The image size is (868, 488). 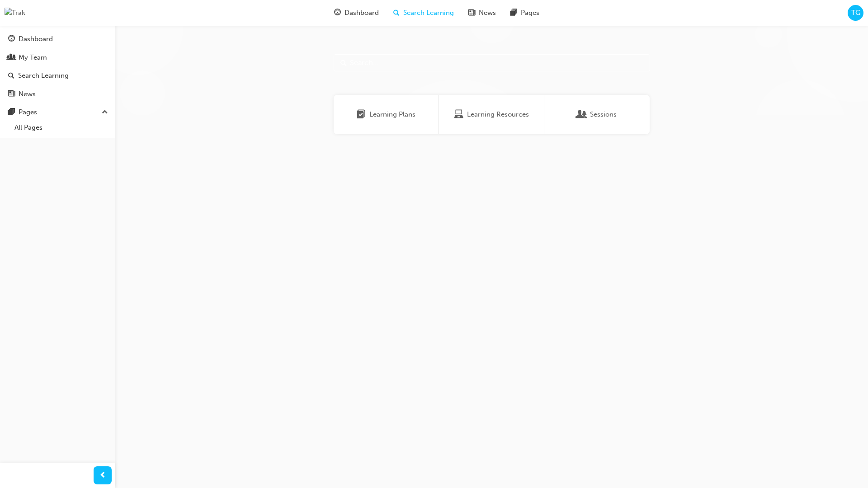 What do you see at coordinates (488, 13) in the screenshot?
I see `span: News` at bounding box center [488, 13].